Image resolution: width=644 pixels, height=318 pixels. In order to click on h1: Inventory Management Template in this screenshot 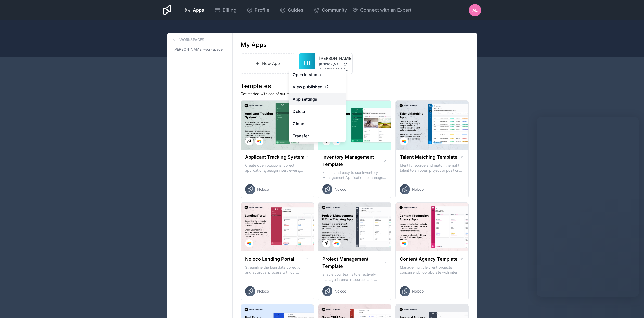, I will do `click(353, 161)`.